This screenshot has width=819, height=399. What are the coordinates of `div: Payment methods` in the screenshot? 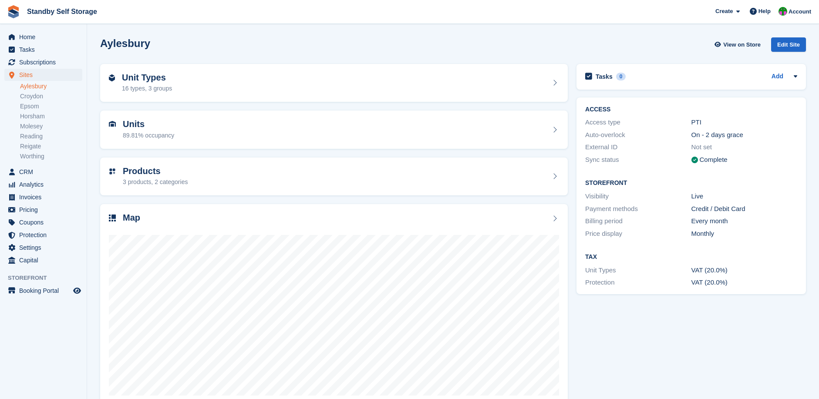 It's located at (638, 209).